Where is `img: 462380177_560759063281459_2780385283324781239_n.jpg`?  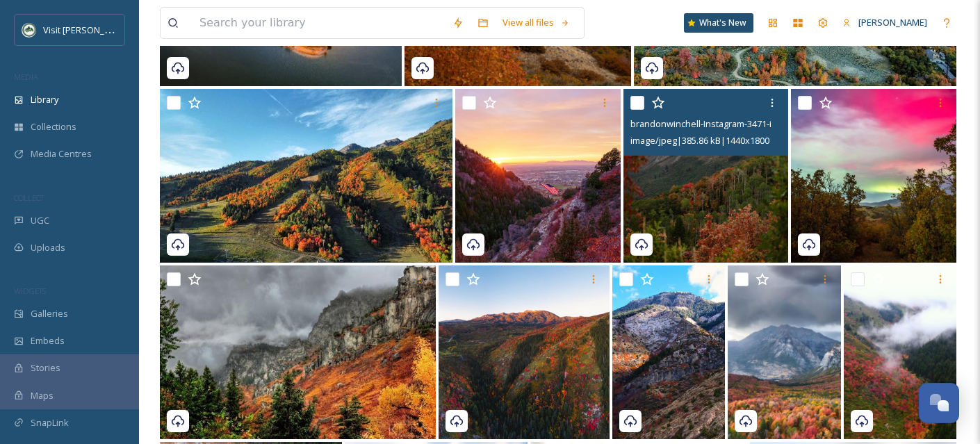
img: 462380177_560759063281459_2780385283324781239_n.jpg is located at coordinates (900, 353).